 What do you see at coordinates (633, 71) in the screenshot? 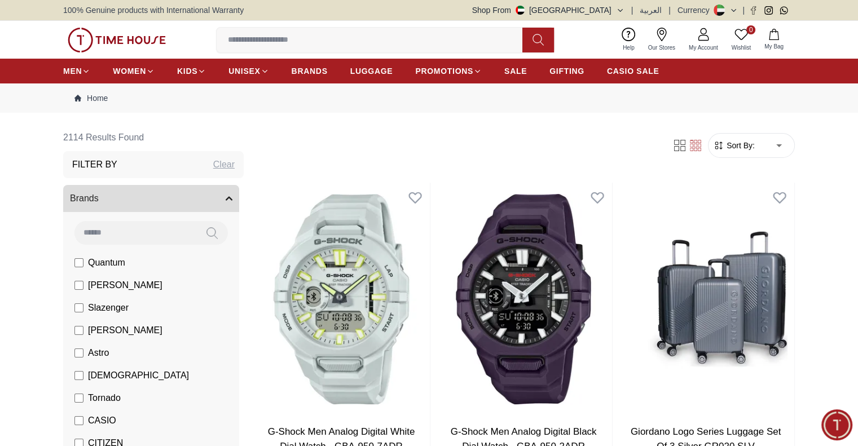
I see `span: CASIO SALE` at bounding box center [633, 71].